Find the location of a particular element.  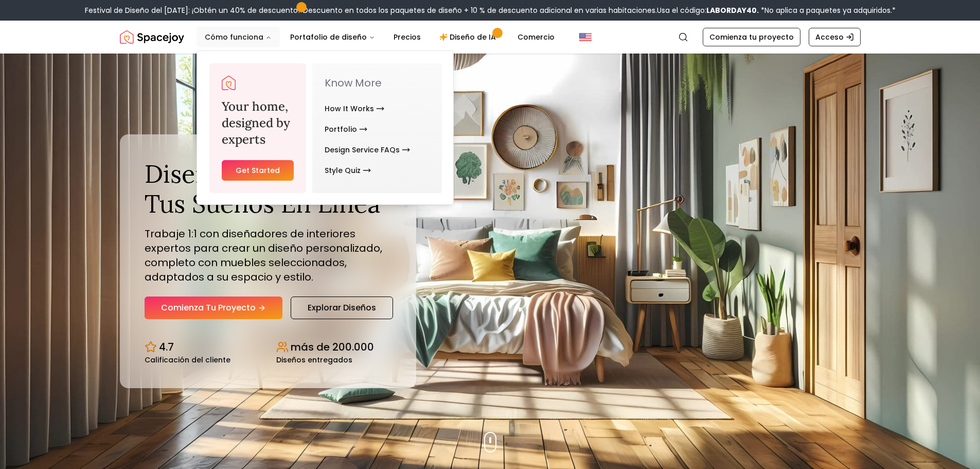

font: Cómo funciona is located at coordinates (234, 37).